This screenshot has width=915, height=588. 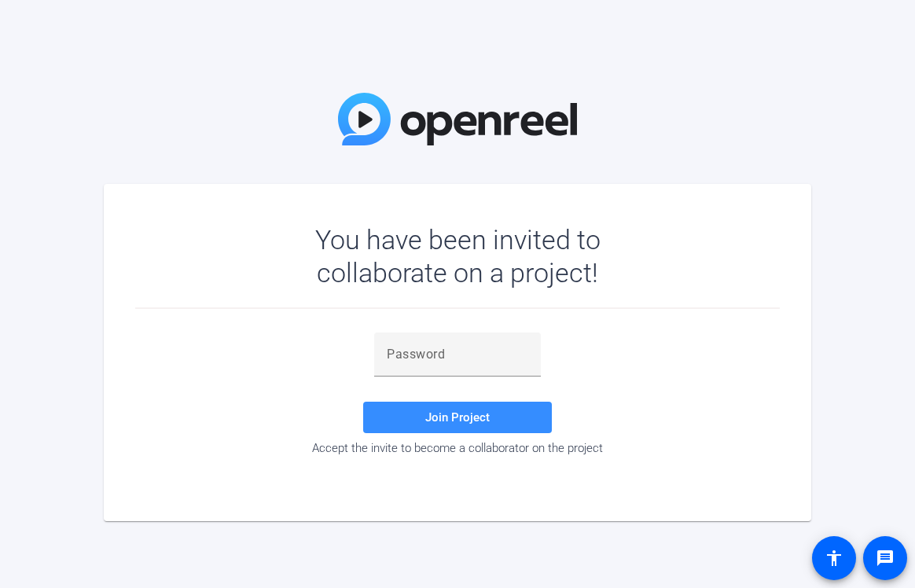 I want to click on mat-icon: message, so click(x=885, y=558).